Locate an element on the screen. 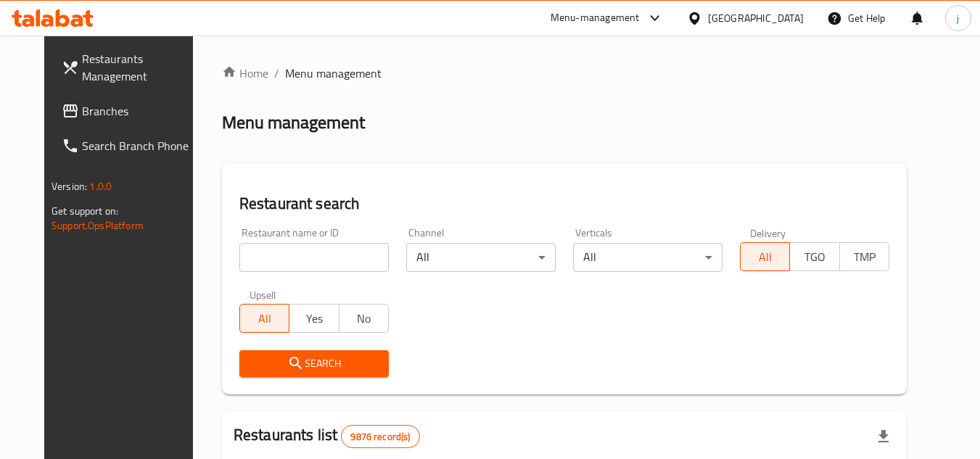 The height and width of the screenshot is (459, 980). a: Search Branch Phone is located at coordinates (129, 146).